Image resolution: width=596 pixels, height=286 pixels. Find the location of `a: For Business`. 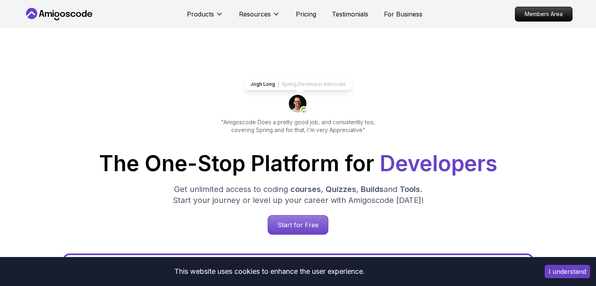

a: For Business is located at coordinates (404, 14).